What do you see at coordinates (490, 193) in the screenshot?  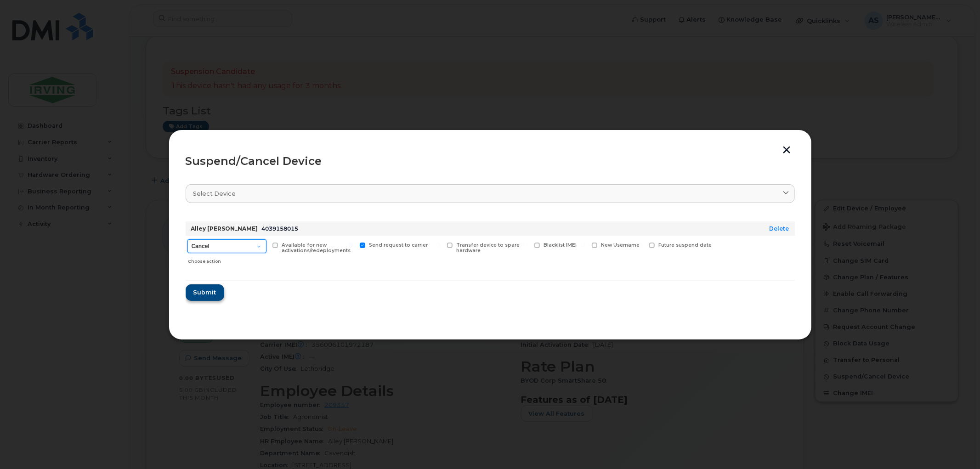 I see `a: Select device` at bounding box center [490, 193].